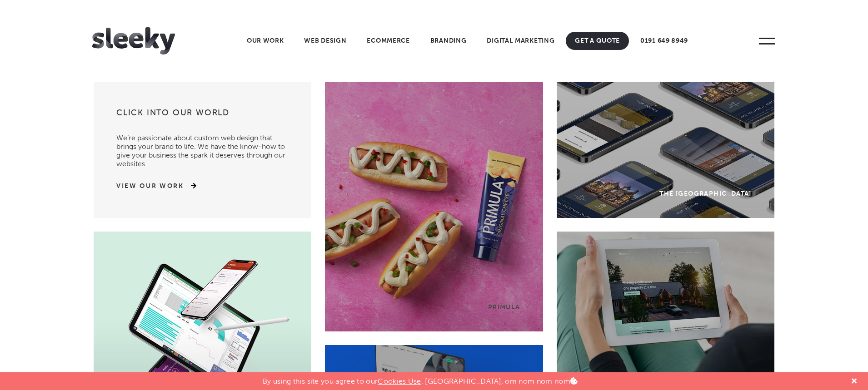  What do you see at coordinates (150, 187) in the screenshot?
I see `a: View Our Work` at bounding box center [150, 187].